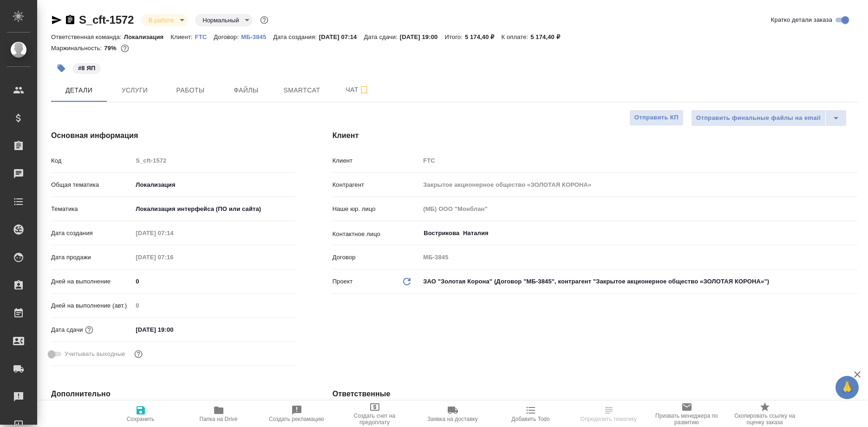 This screenshot has height=427, width=868. Describe the element at coordinates (214, 209) in the screenshot. I see `div: Локализация интерфейса (ПО или сайта)` at that location.